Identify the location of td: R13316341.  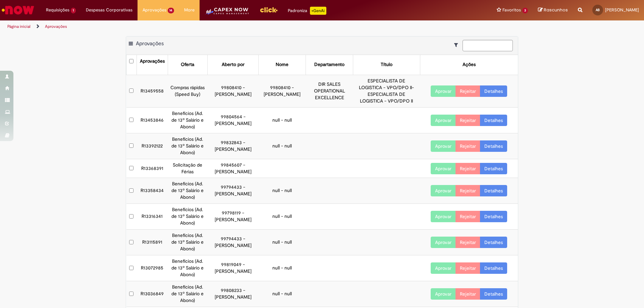
(152, 217).